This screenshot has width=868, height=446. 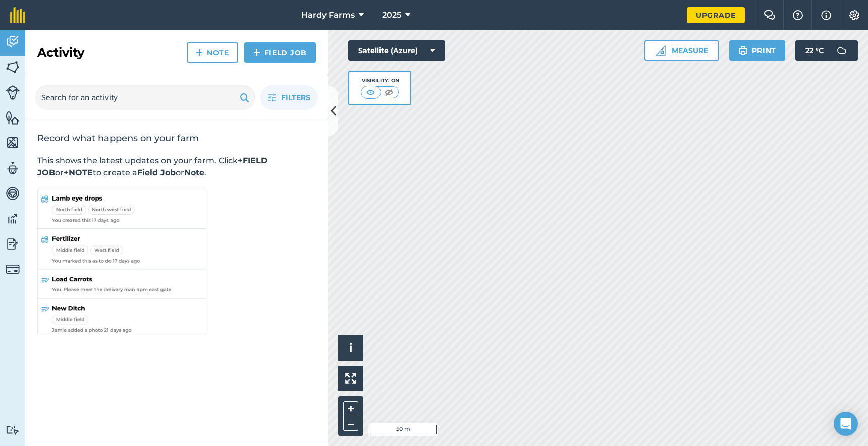 What do you see at coordinates (351, 347) in the screenshot?
I see `span: i` at bounding box center [351, 347].